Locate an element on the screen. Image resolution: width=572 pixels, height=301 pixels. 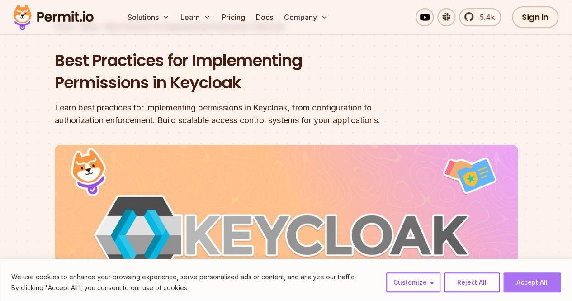
a: Pricing is located at coordinates (233, 17).